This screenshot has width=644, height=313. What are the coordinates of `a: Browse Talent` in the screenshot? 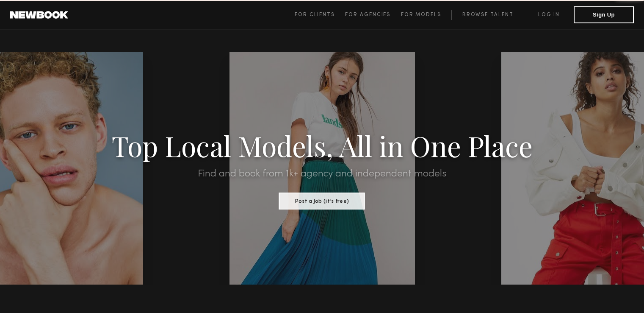 It's located at (487, 15).